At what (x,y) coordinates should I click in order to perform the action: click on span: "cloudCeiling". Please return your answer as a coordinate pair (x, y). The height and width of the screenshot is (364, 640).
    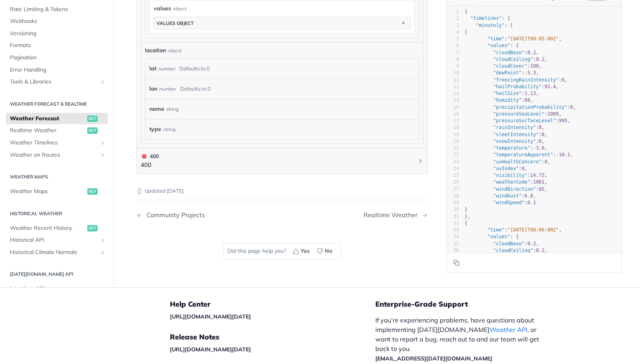
    Looking at the image, I should click on (513, 249).